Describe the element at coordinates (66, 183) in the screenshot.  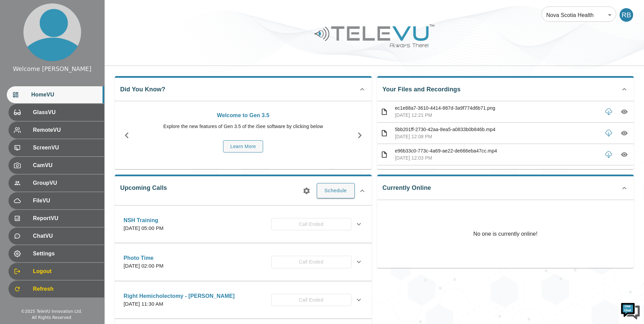
I see `span: GroupVU` at that location.